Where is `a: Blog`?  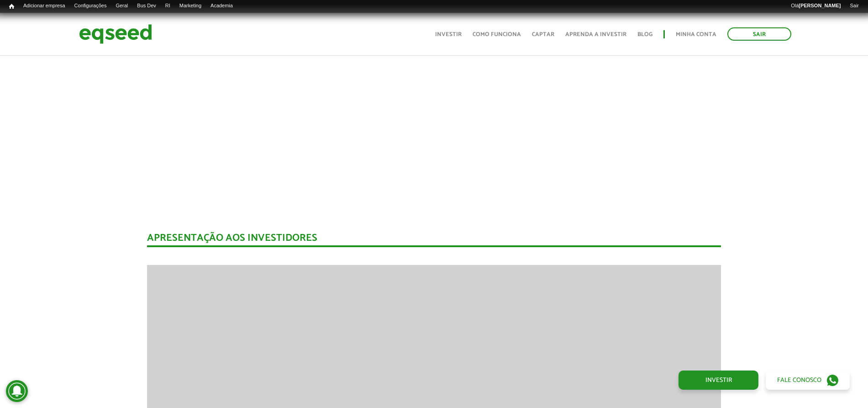
a: Blog is located at coordinates (645, 34).